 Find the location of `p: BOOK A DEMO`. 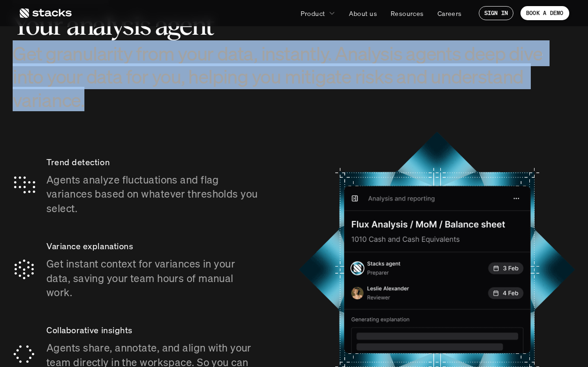

p: BOOK A DEMO is located at coordinates (545, 13).